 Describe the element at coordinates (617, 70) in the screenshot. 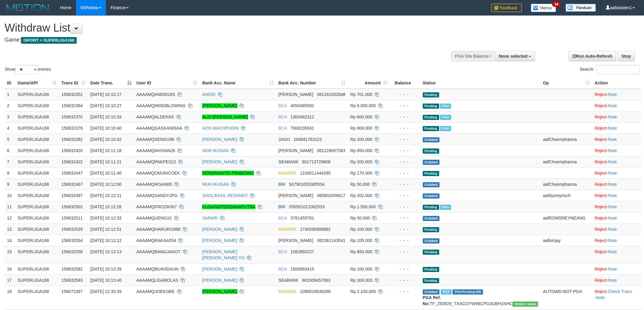

I see `input: Search:` at that location.